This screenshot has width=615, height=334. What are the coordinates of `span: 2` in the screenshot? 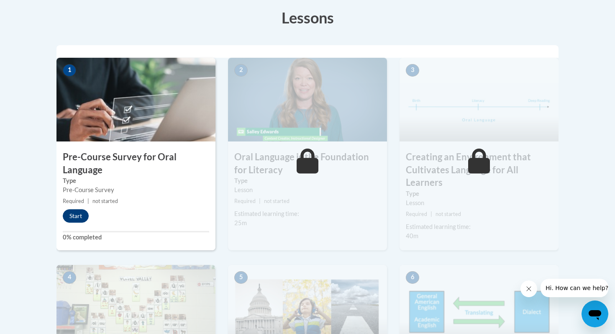 It's located at (241, 70).